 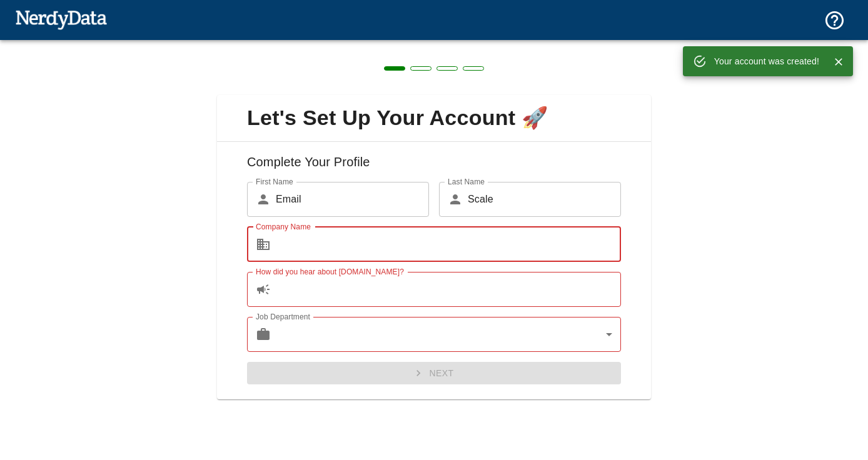 I want to click on button: Close, so click(x=839, y=62).